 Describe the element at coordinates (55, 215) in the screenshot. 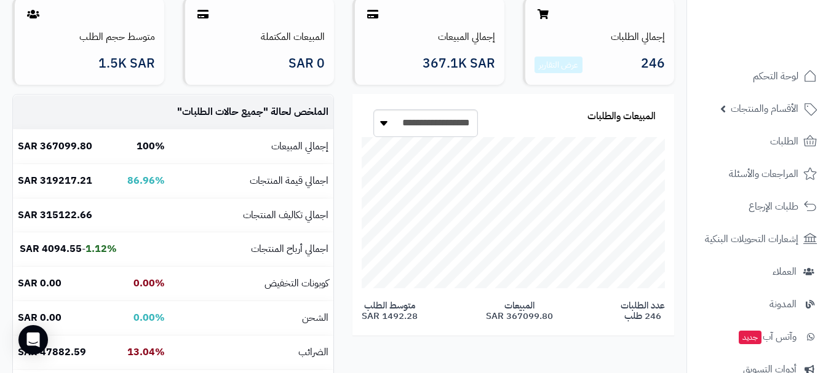

I see `b: 315122.66 SAR` at that location.